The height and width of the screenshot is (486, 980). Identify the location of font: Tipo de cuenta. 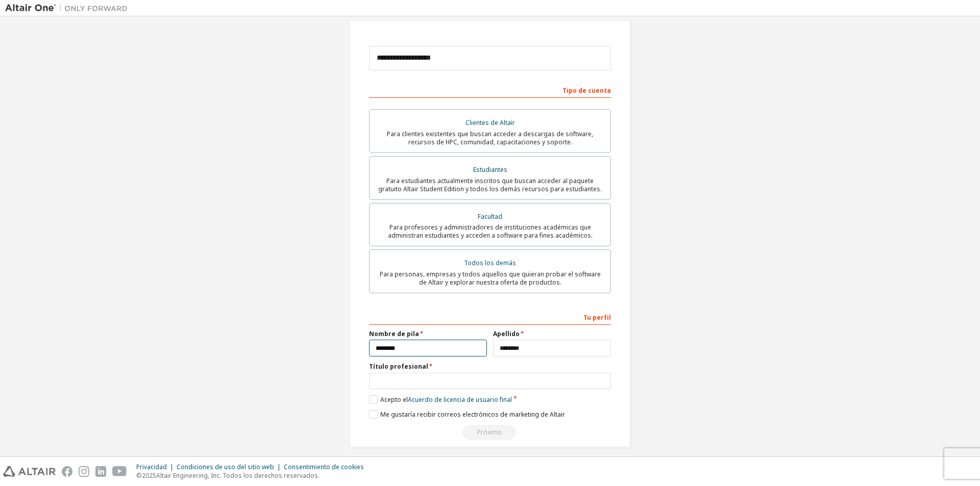
(586, 91).